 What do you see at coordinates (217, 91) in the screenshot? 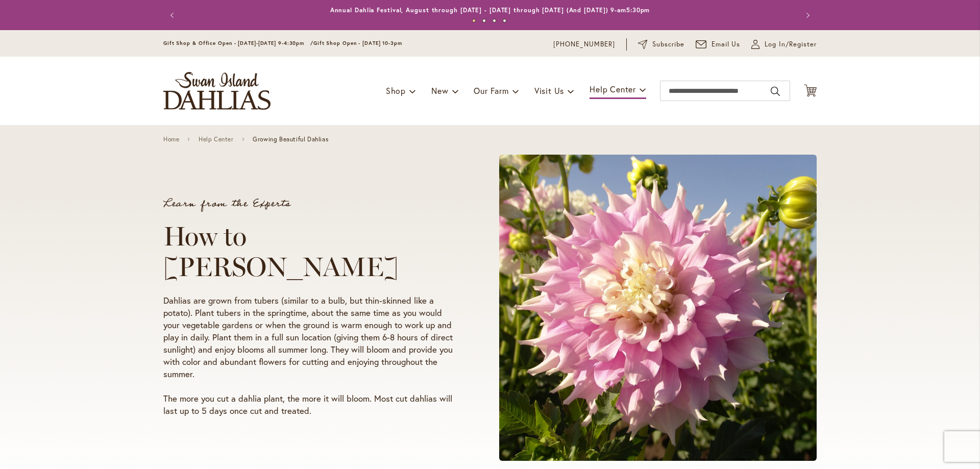
I see `a: store logo` at bounding box center [217, 91].